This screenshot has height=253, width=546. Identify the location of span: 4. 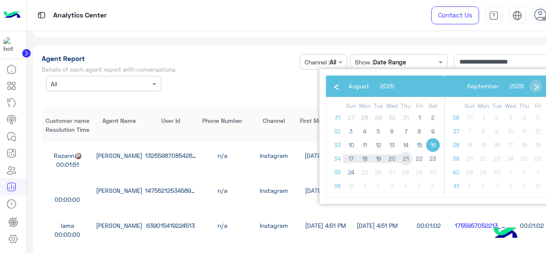
(365, 131).